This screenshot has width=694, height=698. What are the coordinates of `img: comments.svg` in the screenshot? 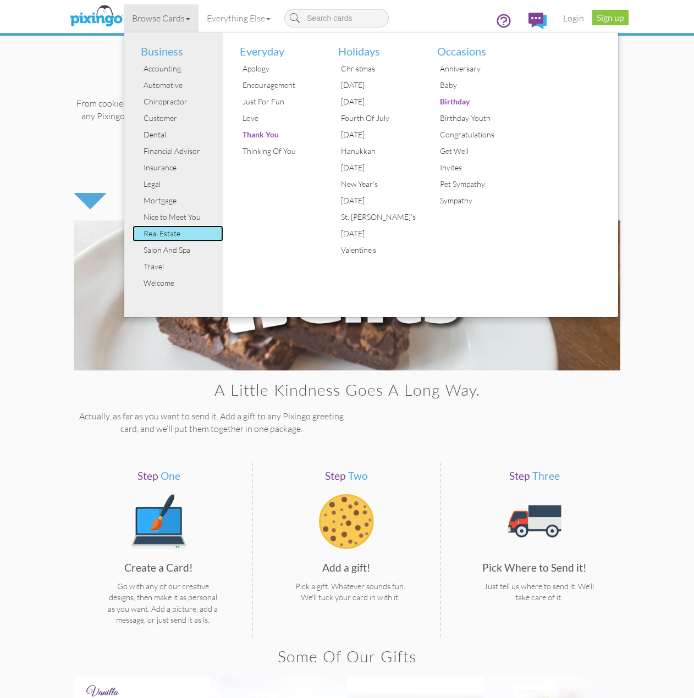 It's located at (537, 21).